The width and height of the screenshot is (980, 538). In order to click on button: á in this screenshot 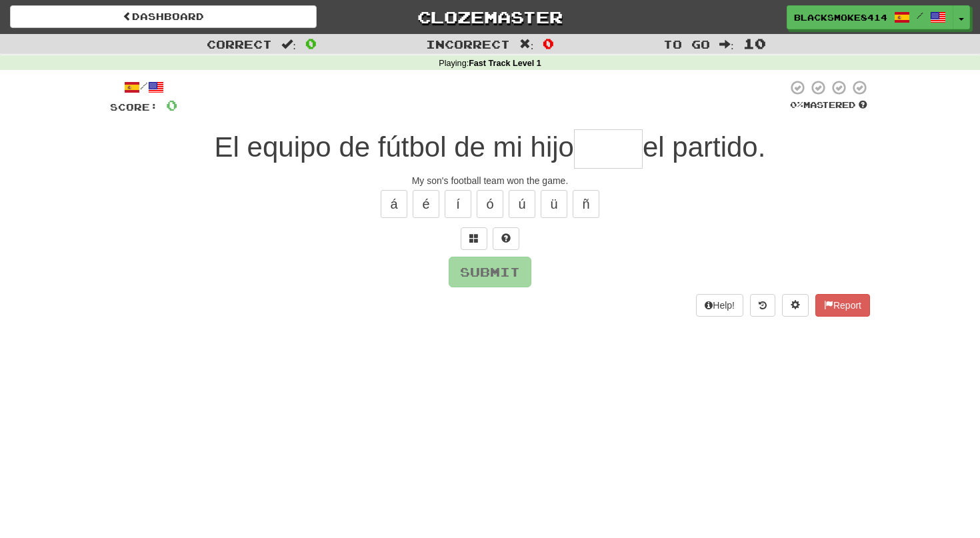, I will do `click(394, 204)`.